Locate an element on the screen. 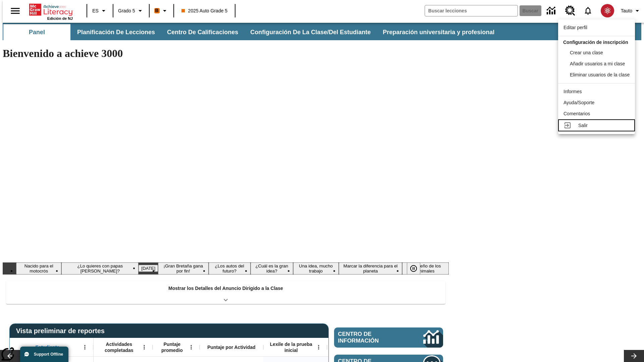 The height and width of the screenshot is (362, 644). span: Configuración de inscripción is located at coordinates (596, 42).